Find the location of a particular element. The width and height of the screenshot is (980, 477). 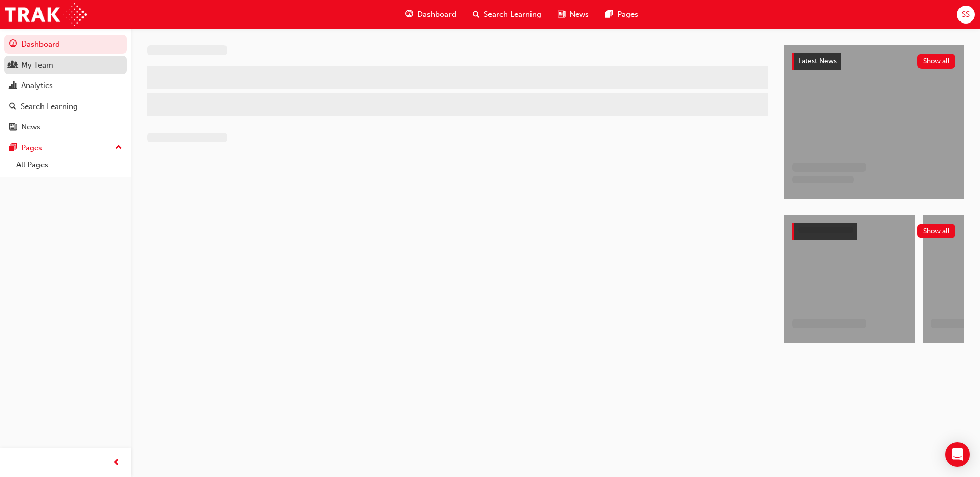

a: Dashboard is located at coordinates (65, 44).